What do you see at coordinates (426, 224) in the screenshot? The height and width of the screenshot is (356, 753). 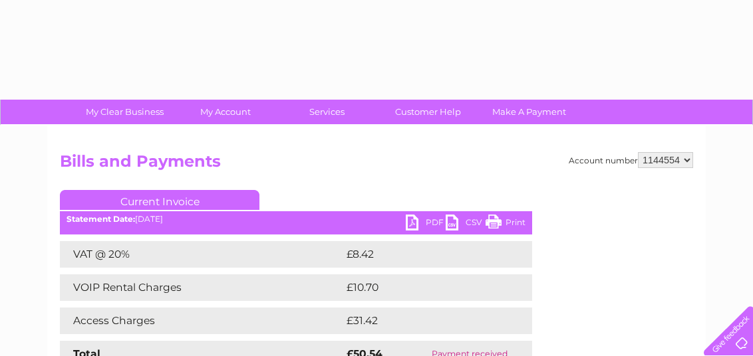 I see `a: PDF` at bounding box center [426, 224].